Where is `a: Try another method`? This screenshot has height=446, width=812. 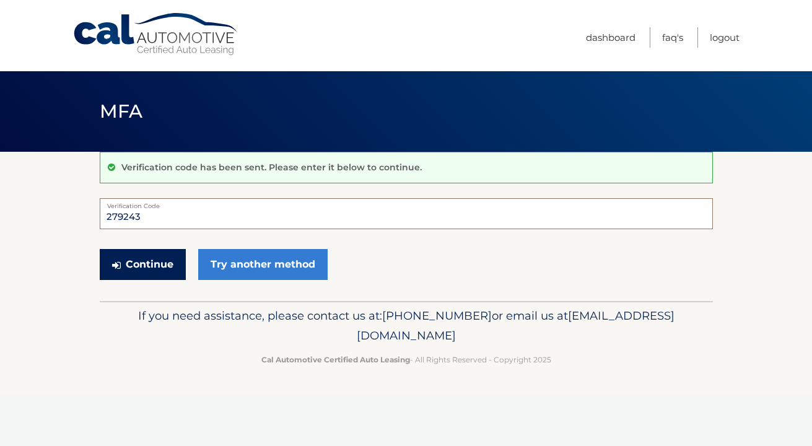 a: Try another method is located at coordinates (263, 265).